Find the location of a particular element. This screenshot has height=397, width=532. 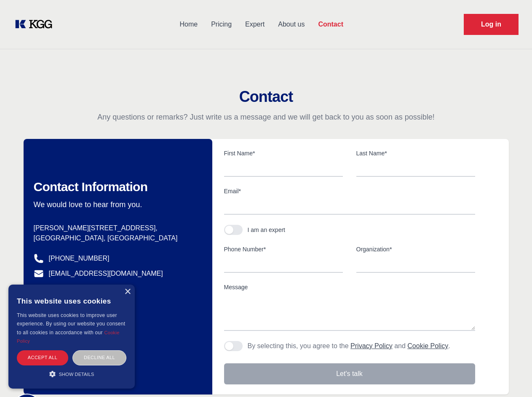

label: Last Name* is located at coordinates (415, 154).